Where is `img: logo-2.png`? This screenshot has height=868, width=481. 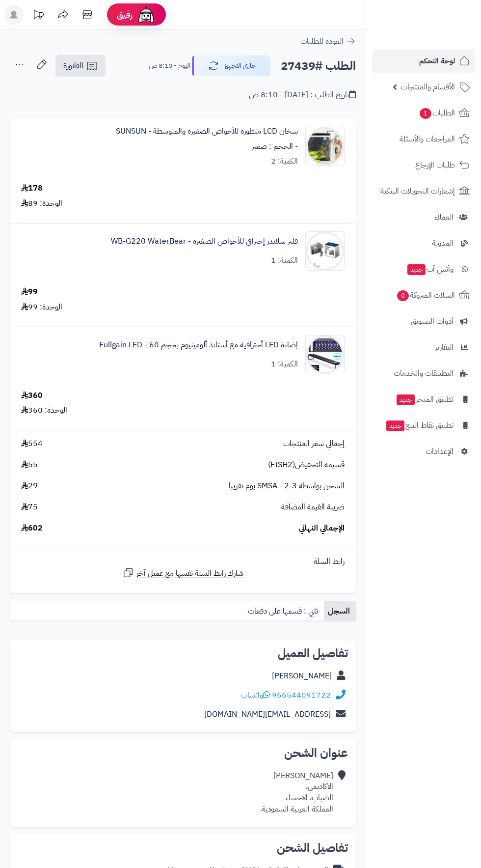
img: logo-2.png is located at coordinates (442, 22).